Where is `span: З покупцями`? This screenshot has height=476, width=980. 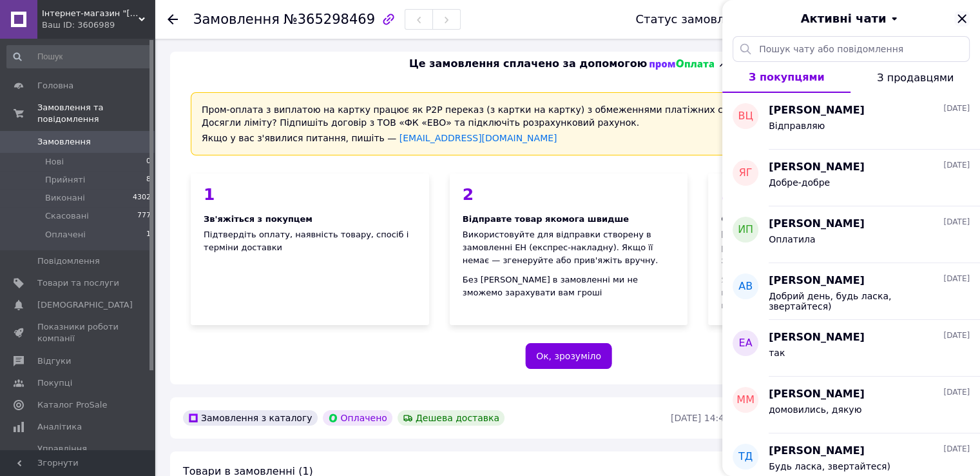 span: З покупцями is located at coordinates (787, 77).